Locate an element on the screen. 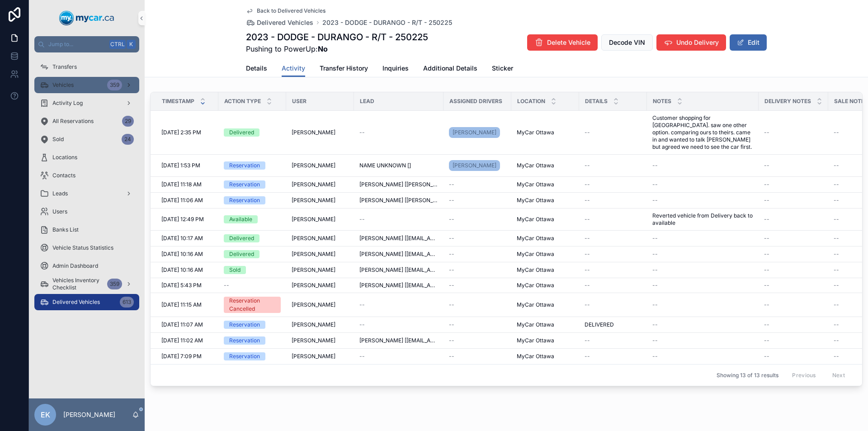  span: Locations is located at coordinates (64, 158).